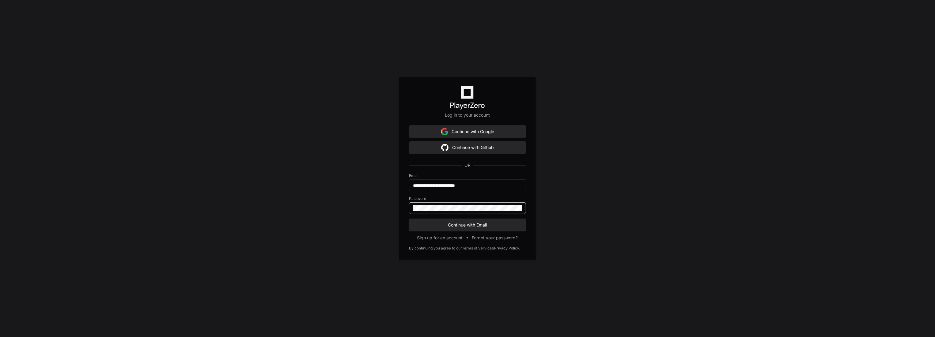 Image resolution: width=935 pixels, height=337 pixels. What do you see at coordinates (467, 225) in the screenshot?
I see `span: Continue with Email` at bounding box center [467, 225].